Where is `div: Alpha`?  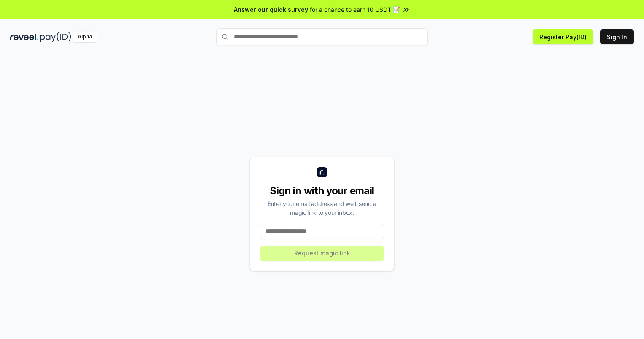
div: Alpha is located at coordinates (85, 37).